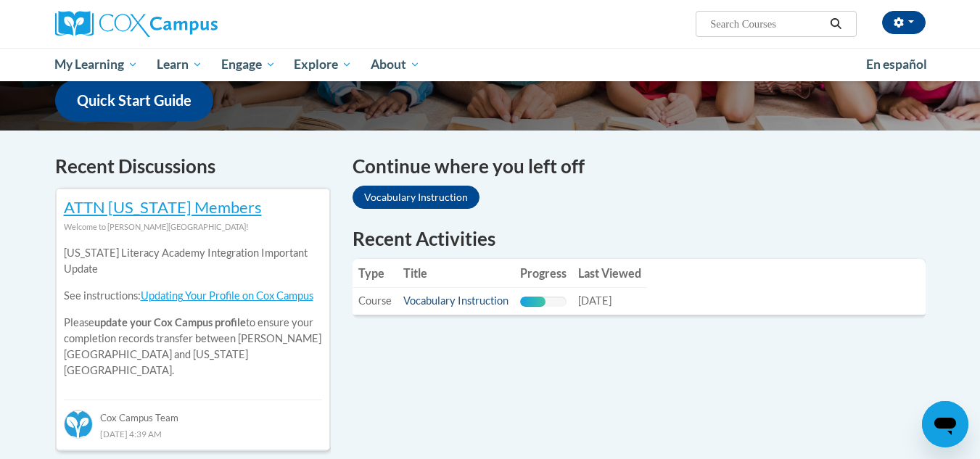 The width and height of the screenshot is (980, 459). Describe the element at coordinates (96, 65) in the screenshot. I see `span: My Learning` at that location.